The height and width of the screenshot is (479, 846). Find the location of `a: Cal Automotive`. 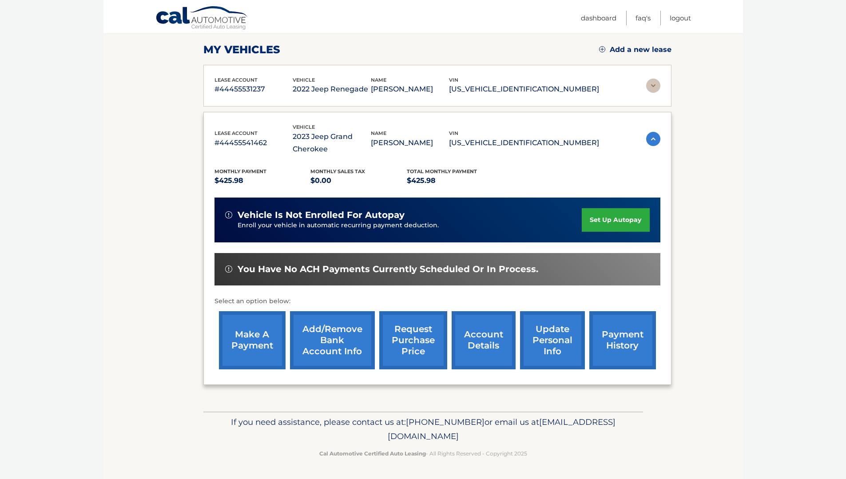

a: Cal Automotive is located at coordinates (202, 19).